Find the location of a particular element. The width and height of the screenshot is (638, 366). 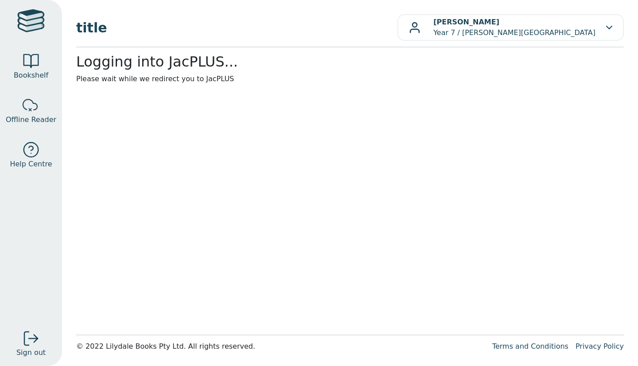

span: Offline Reader is located at coordinates (31, 120).